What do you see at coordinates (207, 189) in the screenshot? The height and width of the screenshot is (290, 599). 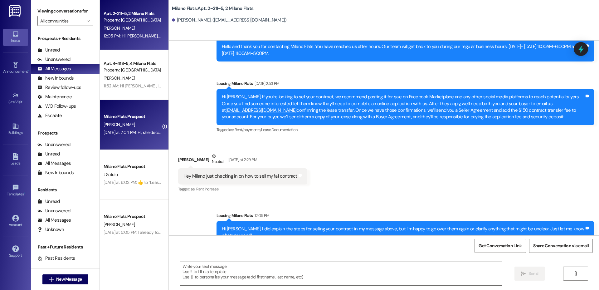 I see `span: Rent increase` at bounding box center [207, 189].